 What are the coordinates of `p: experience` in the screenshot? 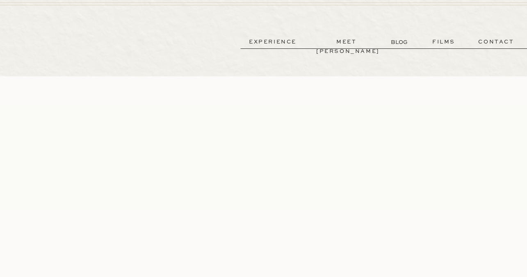 It's located at (273, 42).